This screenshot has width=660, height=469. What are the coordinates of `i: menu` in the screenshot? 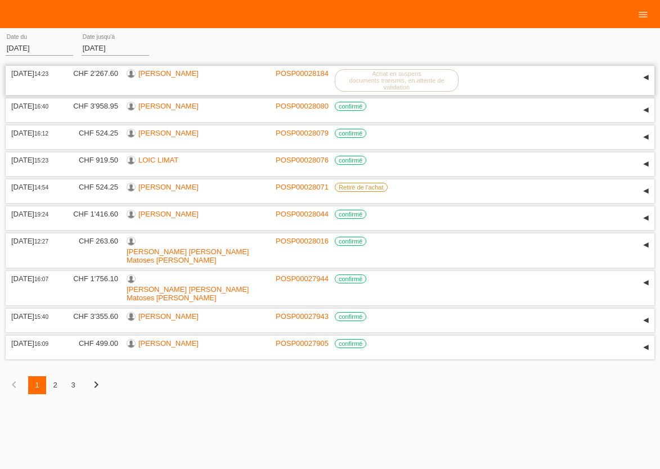 It's located at (643, 15).